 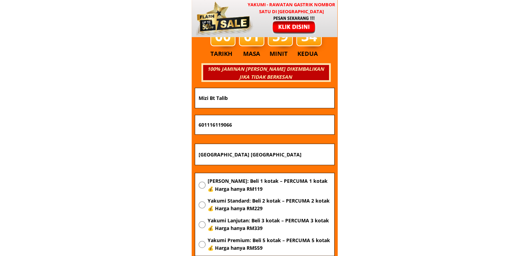 What do you see at coordinates (269, 225) in the screenshot?
I see `span: Yakumi Lanjutan: Beli 3 kotak – PERCUMA 3 kotak 💰 Harga hanya RM339` at bounding box center [269, 225].